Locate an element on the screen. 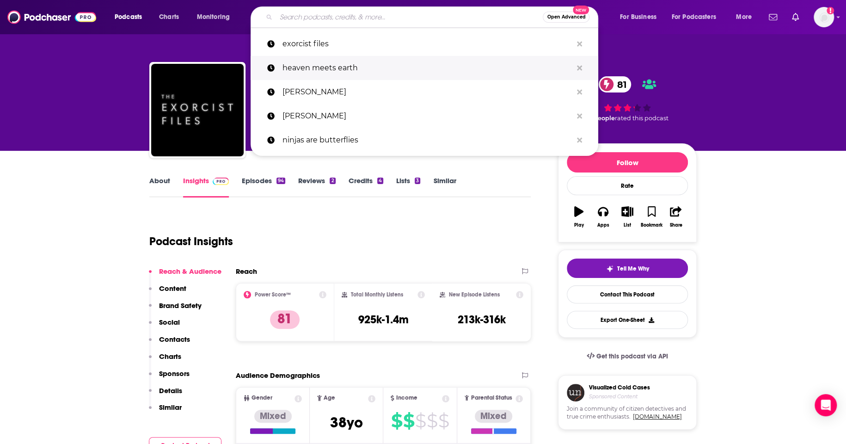  button: Sponsors is located at coordinates (169, 377).